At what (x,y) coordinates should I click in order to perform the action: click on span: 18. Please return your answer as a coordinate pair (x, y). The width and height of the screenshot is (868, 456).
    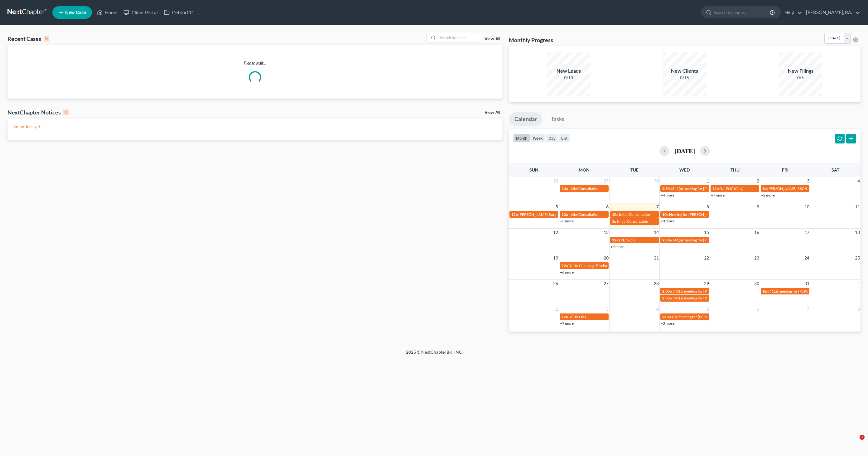
    Looking at the image, I should click on (858, 232).